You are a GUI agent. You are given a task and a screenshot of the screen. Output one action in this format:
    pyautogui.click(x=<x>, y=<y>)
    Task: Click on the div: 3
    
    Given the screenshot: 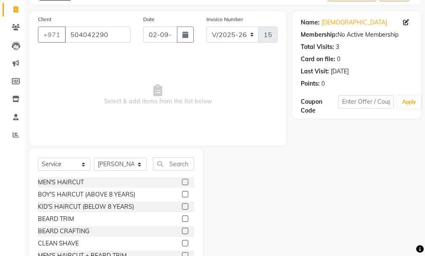 What is the action you would take?
    pyautogui.click(x=337, y=47)
    